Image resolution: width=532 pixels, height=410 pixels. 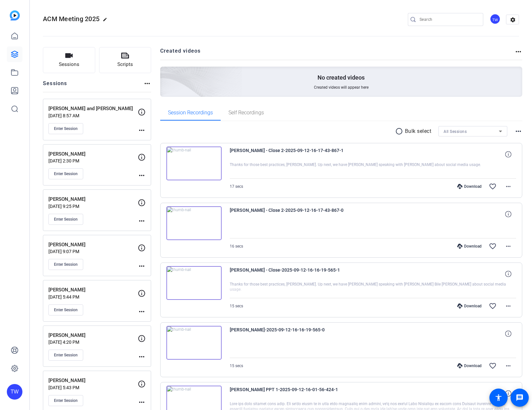 I want to click on button: Scripts, so click(x=125, y=60).